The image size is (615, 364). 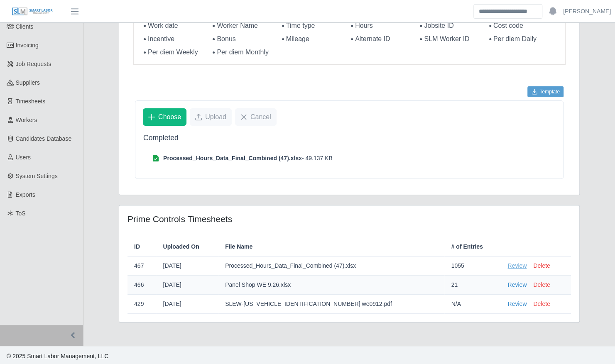 What do you see at coordinates (349, 138) in the screenshot?
I see `h5: Completed` at bounding box center [349, 138].